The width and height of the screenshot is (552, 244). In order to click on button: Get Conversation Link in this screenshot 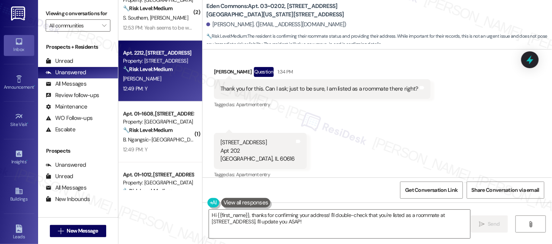, I will do `click(431, 190)`.